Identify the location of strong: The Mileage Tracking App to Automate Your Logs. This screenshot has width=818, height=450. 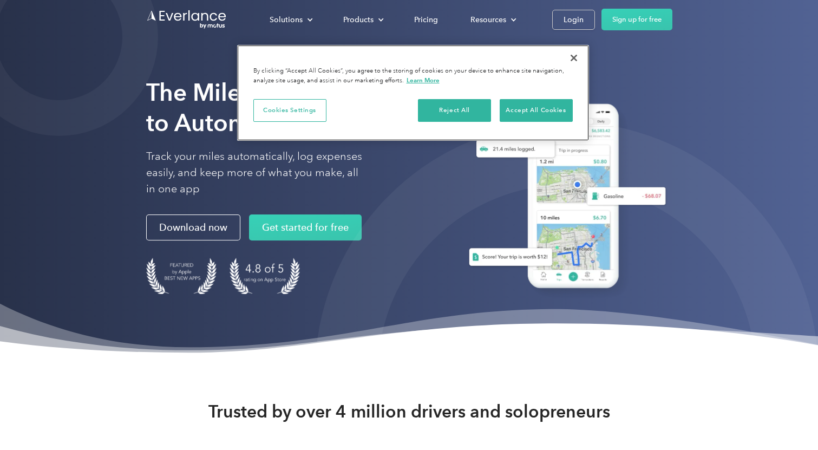
(290, 107).